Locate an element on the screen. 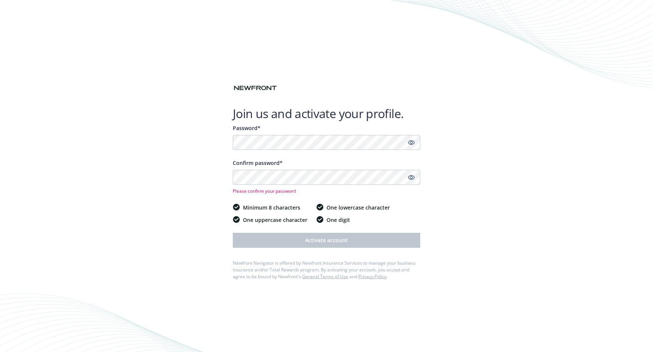 Image resolution: width=653 pixels, height=352 pixels. input: Confirm your unique password... is located at coordinates (327, 177).